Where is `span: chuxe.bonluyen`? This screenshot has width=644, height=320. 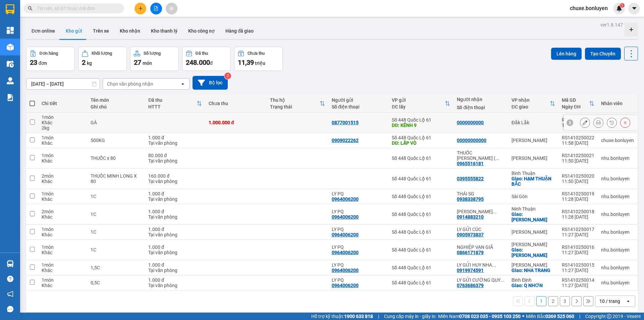 span: chuxe.bonluyen is located at coordinates (589, 8).